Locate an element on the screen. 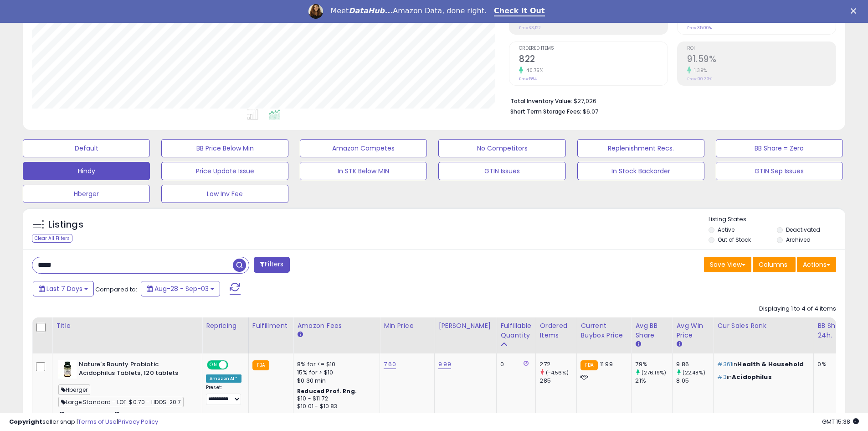  div: Current Buybox Price is located at coordinates (604, 330).